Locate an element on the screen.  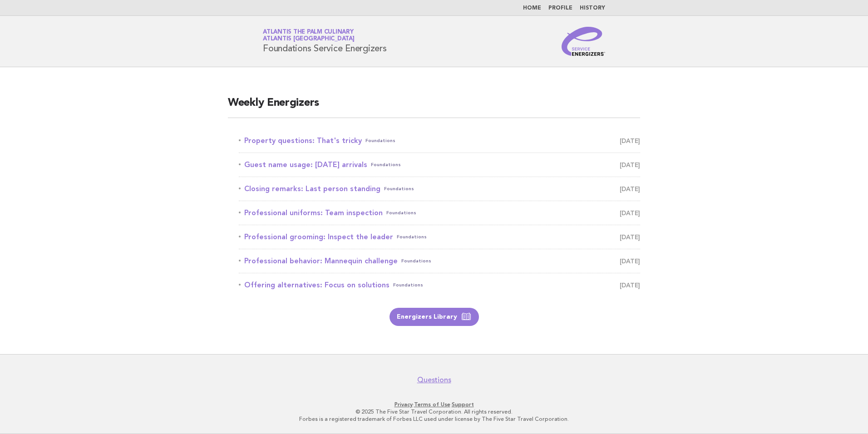
h2: Weekly Energizers is located at coordinates (434, 107).